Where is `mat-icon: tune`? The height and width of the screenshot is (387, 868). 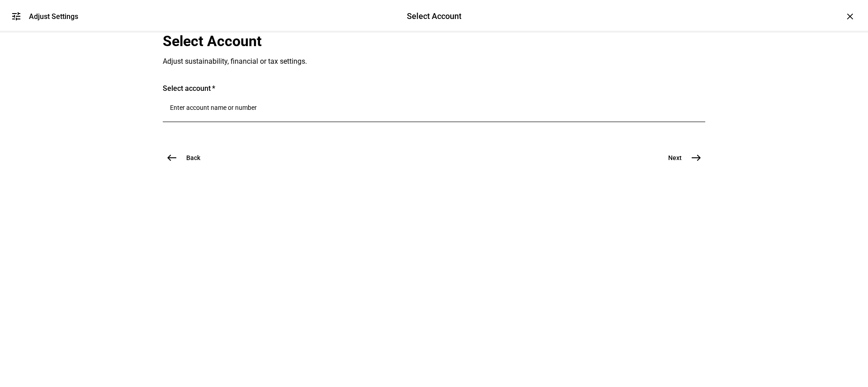
mat-icon: tune is located at coordinates (16, 16).